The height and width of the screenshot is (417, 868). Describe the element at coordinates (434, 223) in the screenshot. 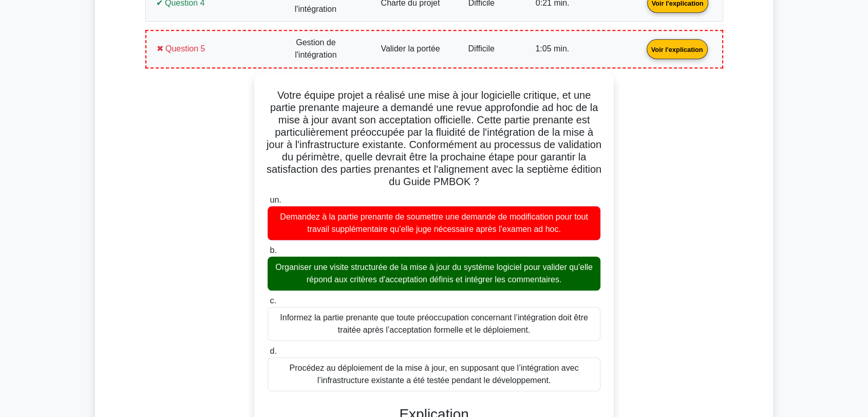

I see `font: Demandez à la partie prenante de soumettre une demande de modification pour tout travail suppléme...` at that location.